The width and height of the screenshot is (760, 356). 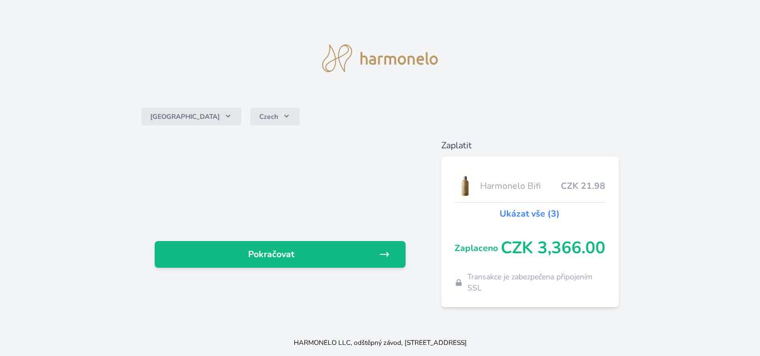 I want to click on button: Czech, so click(x=275, y=117).